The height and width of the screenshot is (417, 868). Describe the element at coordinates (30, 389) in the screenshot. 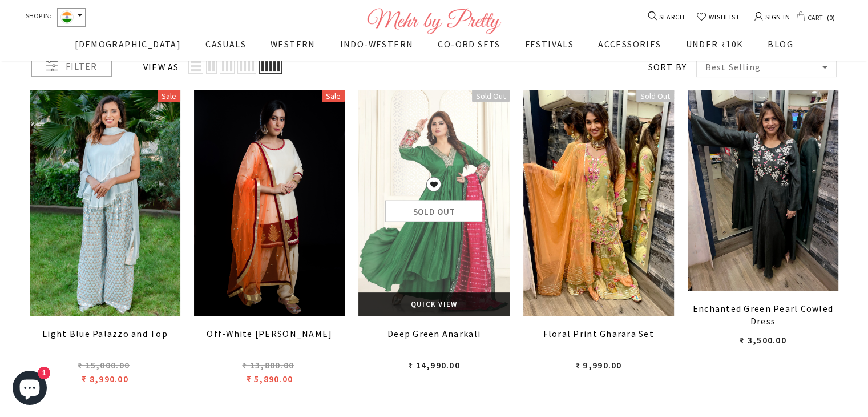

I see `inbox-online-store-chat: Shopify online store chat` at that location.